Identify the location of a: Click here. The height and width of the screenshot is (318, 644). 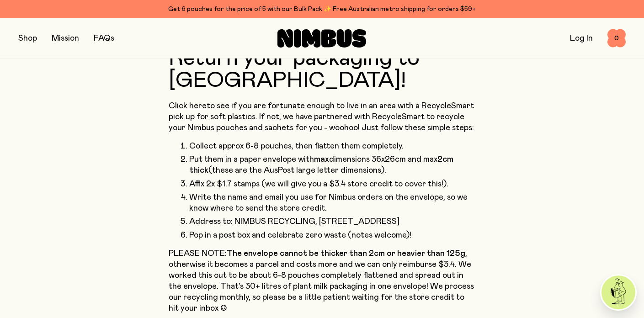
(187, 106).